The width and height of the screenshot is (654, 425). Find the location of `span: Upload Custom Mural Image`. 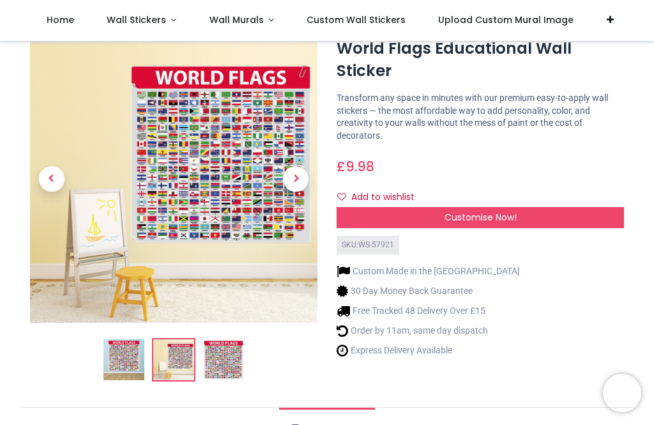

span: Upload Custom Mural Image is located at coordinates (506, 20).